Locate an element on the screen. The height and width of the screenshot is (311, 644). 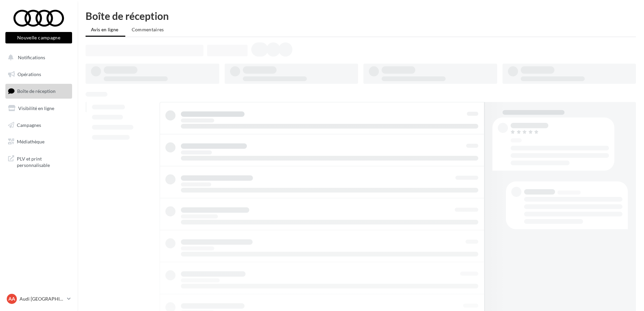
span: Boîte de réception is located at coordinates (36, 91).